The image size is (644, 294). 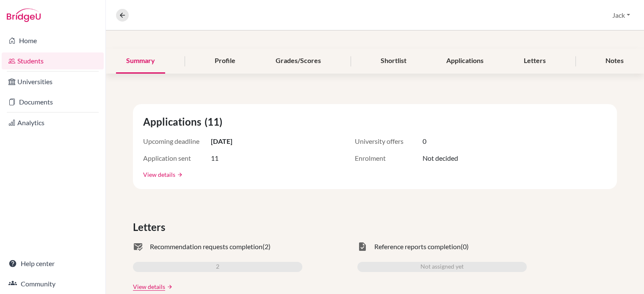 What do you see at coordinates (177, 159) in the screenshot?
I see `span: Application sent` at bounding box center [177, 159].